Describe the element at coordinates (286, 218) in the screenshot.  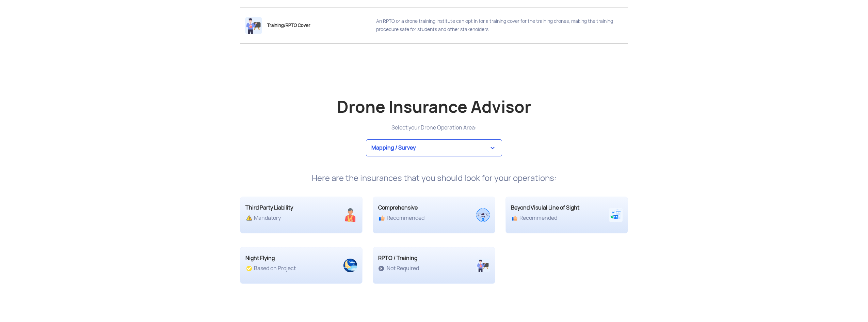
I see `div: Mandatory` at that location.